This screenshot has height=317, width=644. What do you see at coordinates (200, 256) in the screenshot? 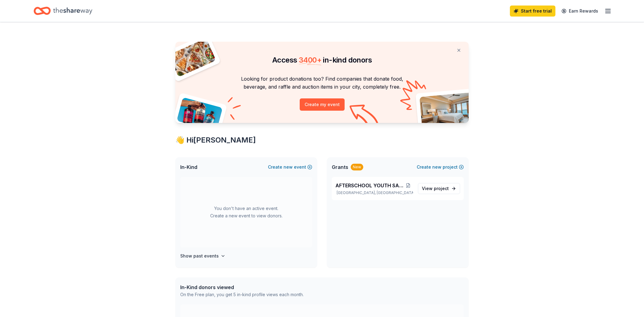
I see `h4: Show past events` at bounding box center [200, 256].